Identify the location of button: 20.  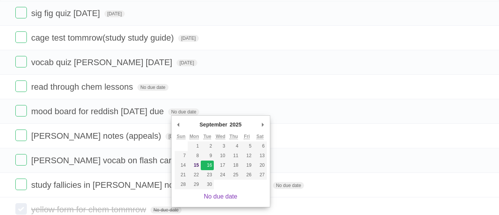
(260, 165).